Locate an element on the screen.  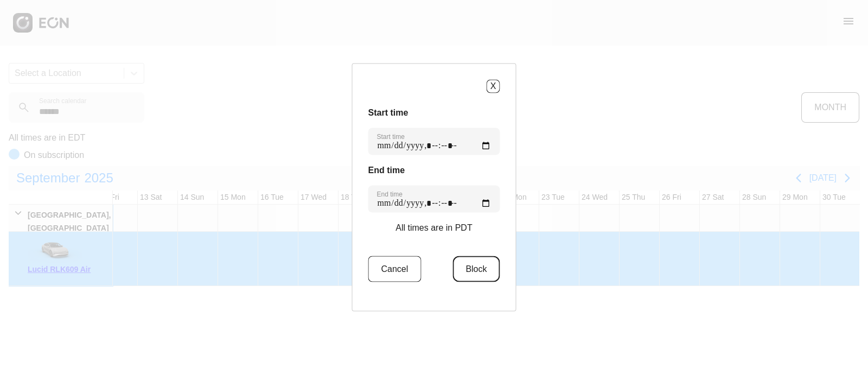
h3: End time is located at coordinates (434, 170).